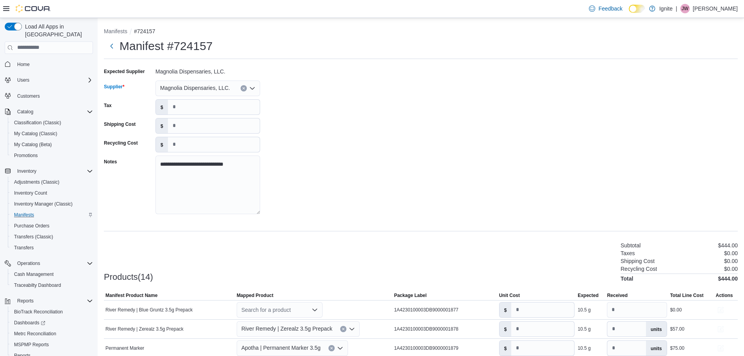  What do you see at coordinates (114, 87) in the screenshot?
I see `label: Supplier` at bounding box center [114, 87].